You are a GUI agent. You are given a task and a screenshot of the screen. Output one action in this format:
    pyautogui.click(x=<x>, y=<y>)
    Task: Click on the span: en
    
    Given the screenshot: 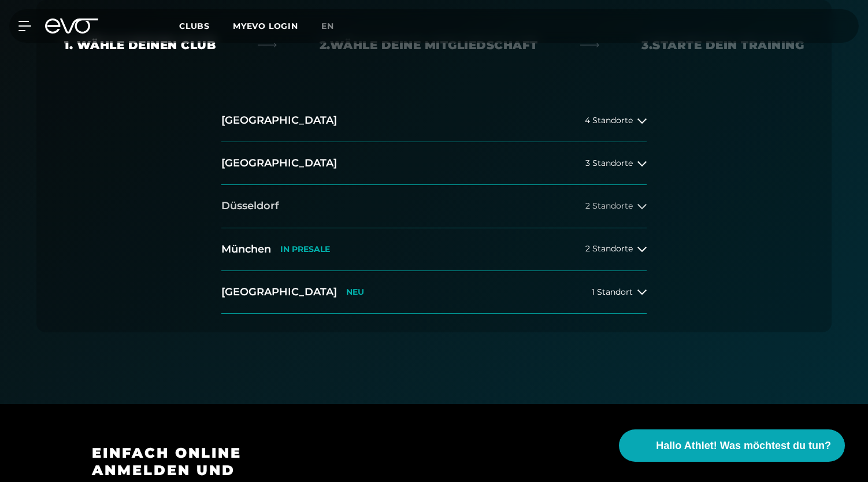 What is the action you would take?
    pyautogui.click(x=328, y=26)
    